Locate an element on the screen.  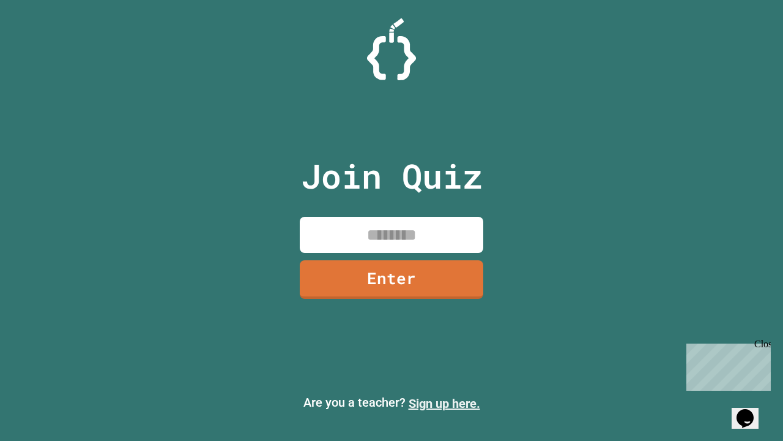
div: Chat with us now!Close is located at coordinates (45, 41).